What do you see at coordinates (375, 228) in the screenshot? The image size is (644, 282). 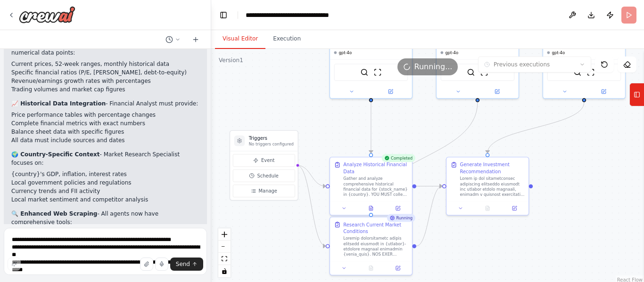 I see `div: Research Current Market Conditions` at bounding box center [375, 228].